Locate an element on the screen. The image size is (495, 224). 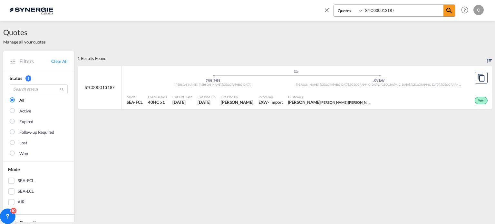
div: SEA-LCL is located at coordinates (26, 191).